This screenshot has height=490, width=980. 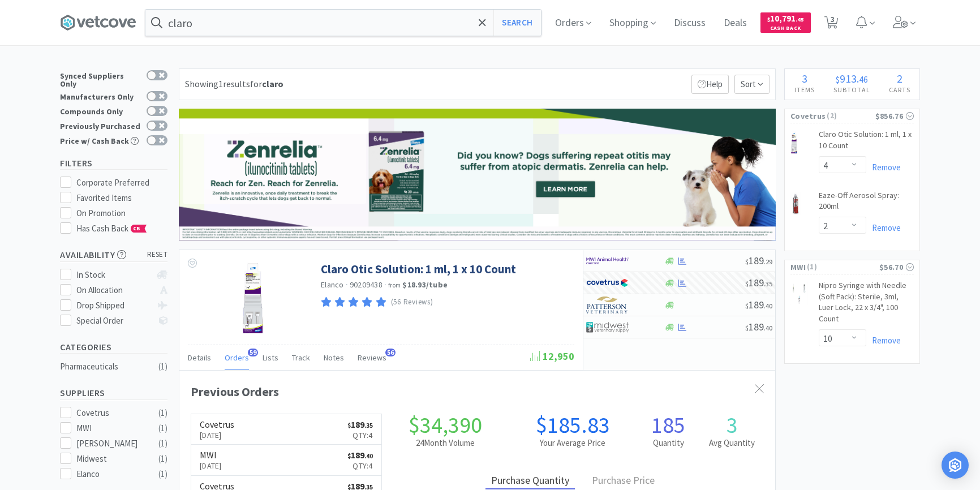 What do you see at coordinates (114, 347) in the screenshot?
I see `h5: Categories` at bounding box center [114, 347].